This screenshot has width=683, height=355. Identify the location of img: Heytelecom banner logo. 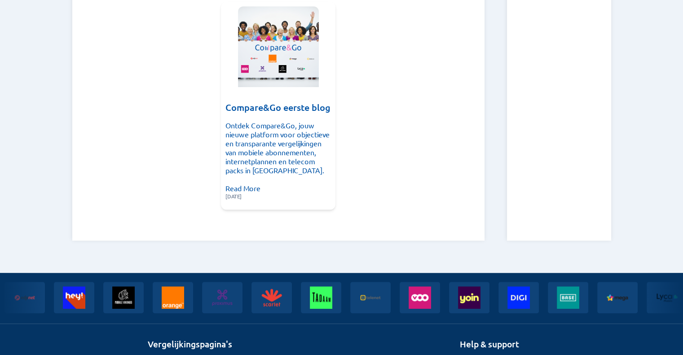
(71, 298).